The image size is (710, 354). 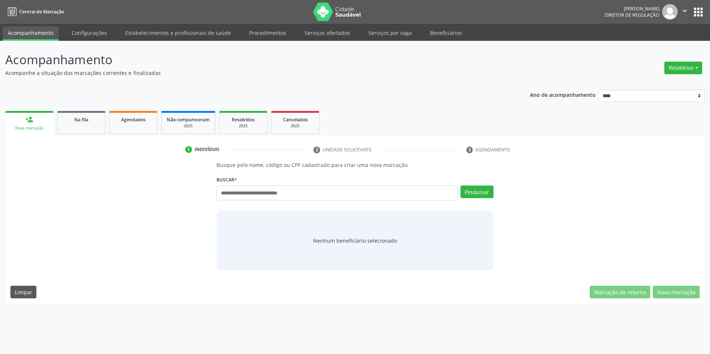 What do you see at coordinates (683, 68) in the screenshot?
I see `button: Relatórios` at bounding box center [683, 68].